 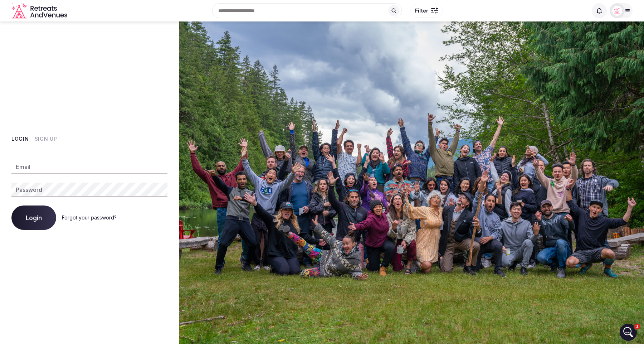 I want to click on a: Visit the homepage, so click(x=40, y=11).